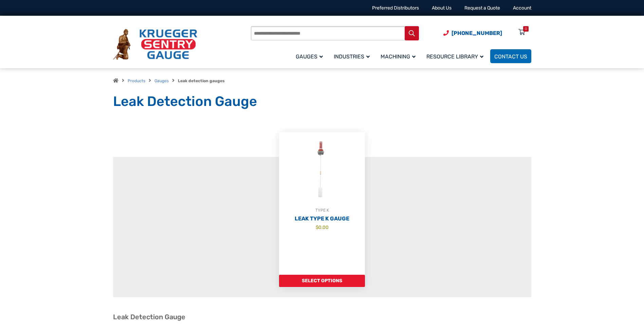 The width and height of the screenshot is (644, 324). What do you see at coordinates (455, 57) in the screenshot?
I see `span: Resource Library` at bounding box center [455, 57].